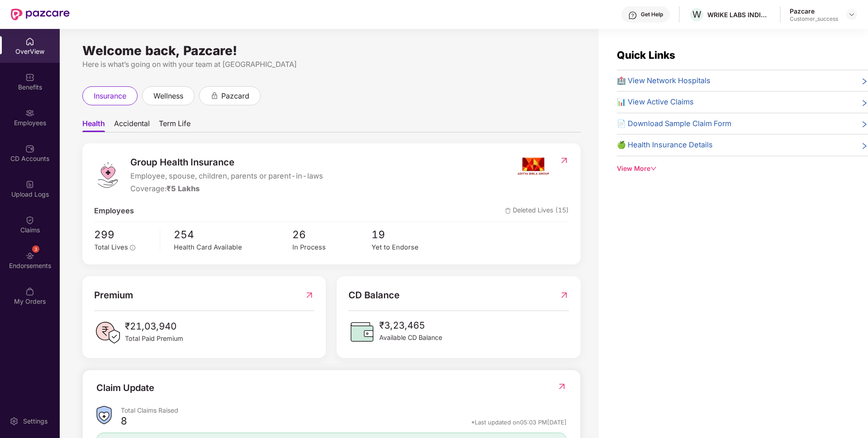  I want to click on div: Total Claims Raised, so click(343, 410).